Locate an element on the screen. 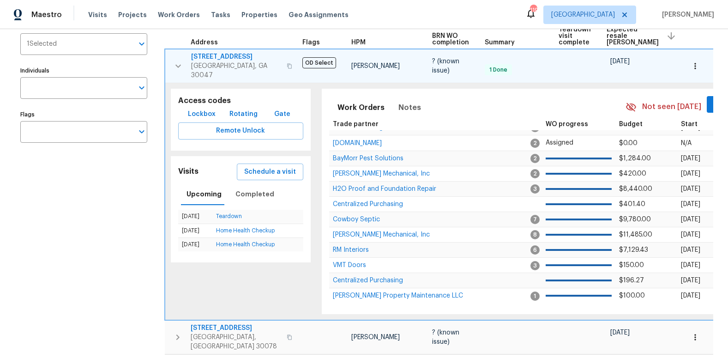 The image size is (728, 359). div: 119 is located at coordinates (533, 10).